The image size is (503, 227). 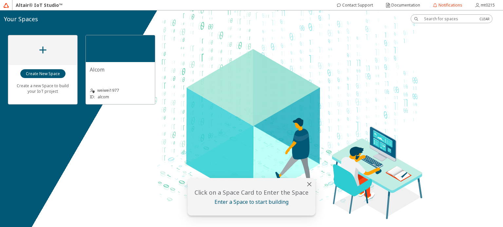 I want to click on unity-typography: Enter a Space to start building, so click(x=251, y=202).